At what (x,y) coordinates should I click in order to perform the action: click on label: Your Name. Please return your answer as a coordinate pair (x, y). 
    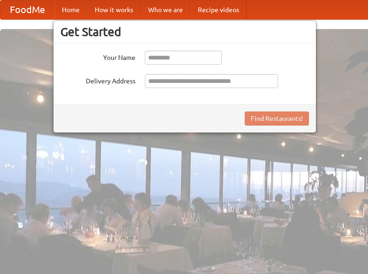
    Looking at the image, I should click on (98, 56).